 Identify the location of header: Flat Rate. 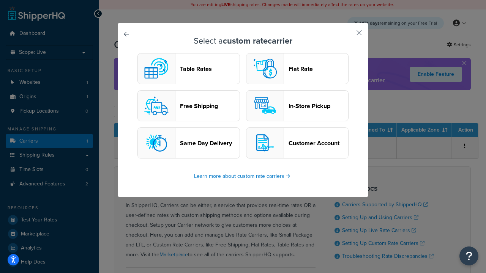
(318, 69).